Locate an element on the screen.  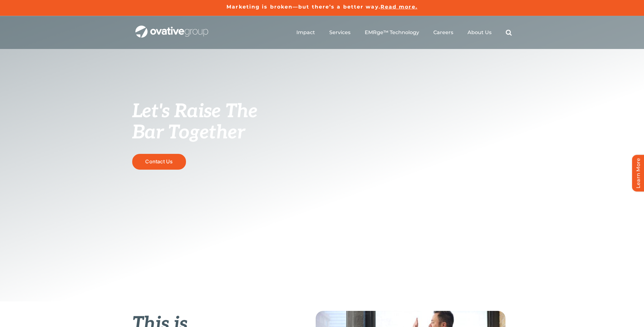
span: Careers is located at coordinates (443, 32).